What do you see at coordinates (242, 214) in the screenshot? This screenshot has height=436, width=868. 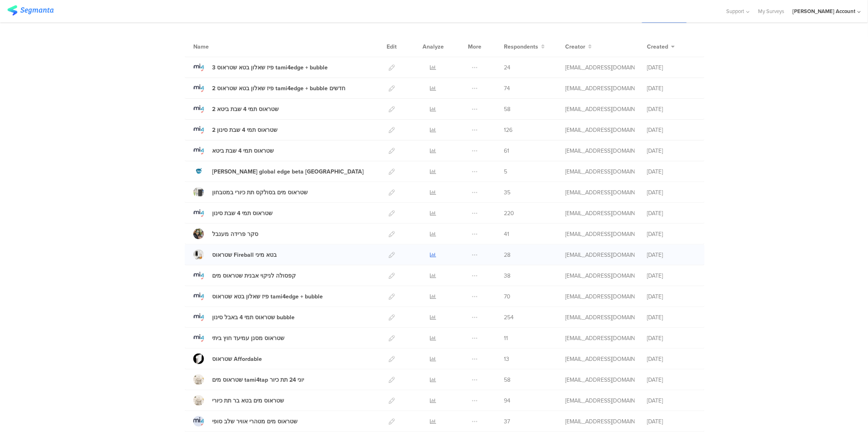 I see `div: שטראוס תמי 4 שבת סינון` at bounding box center [242, 214].